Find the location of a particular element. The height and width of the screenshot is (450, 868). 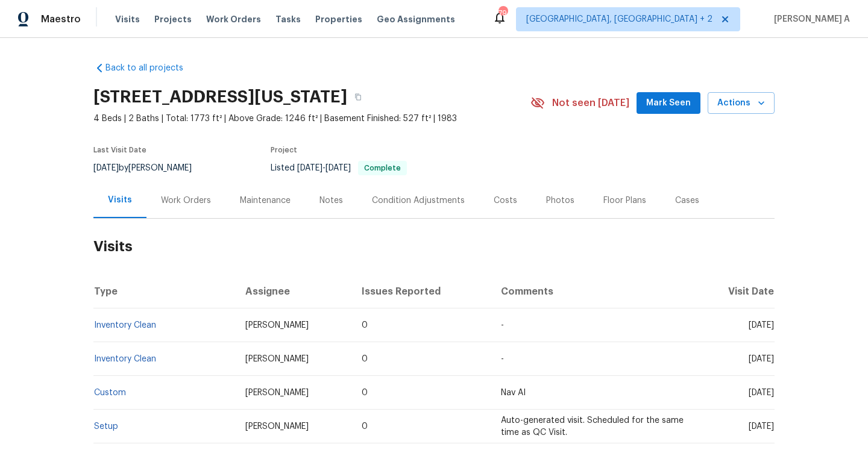

div: Photos is located at coordinates (560, 201).